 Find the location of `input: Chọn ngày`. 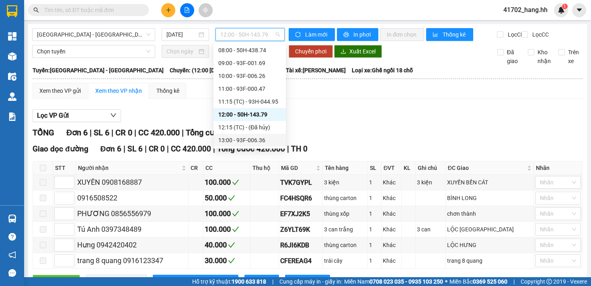

input: Chọn ngày is located at coordinates (182, 51).